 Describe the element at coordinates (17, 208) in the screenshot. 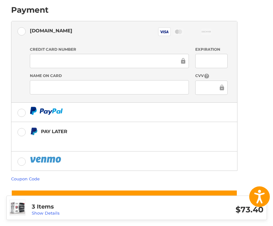

I see `img: Wilson Staff ZIP Golf Balls (24 Pack) - White` at that location.